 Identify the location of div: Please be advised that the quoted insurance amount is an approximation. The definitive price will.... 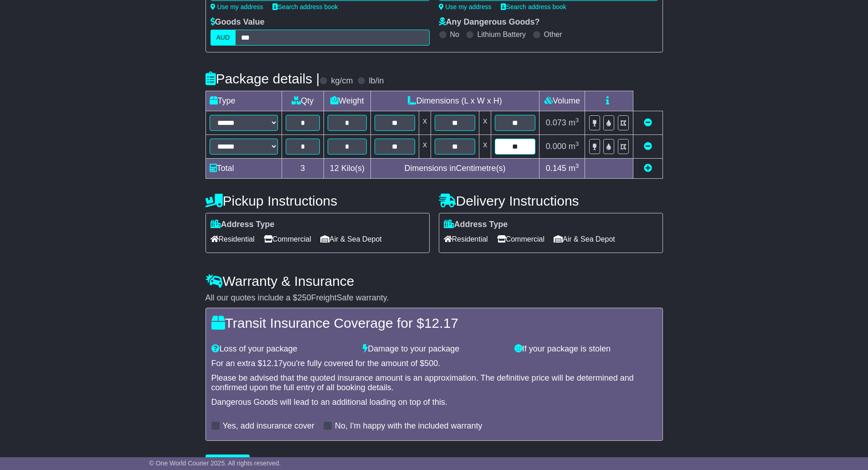
(434, 383).